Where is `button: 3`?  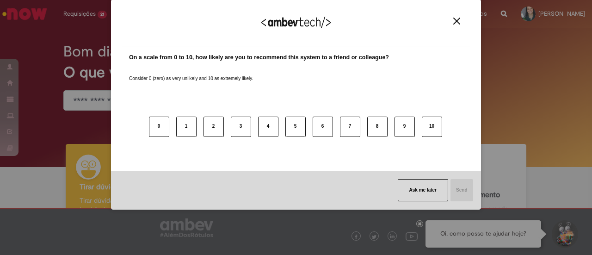
button: 3 is located at coordinates (241, 127).